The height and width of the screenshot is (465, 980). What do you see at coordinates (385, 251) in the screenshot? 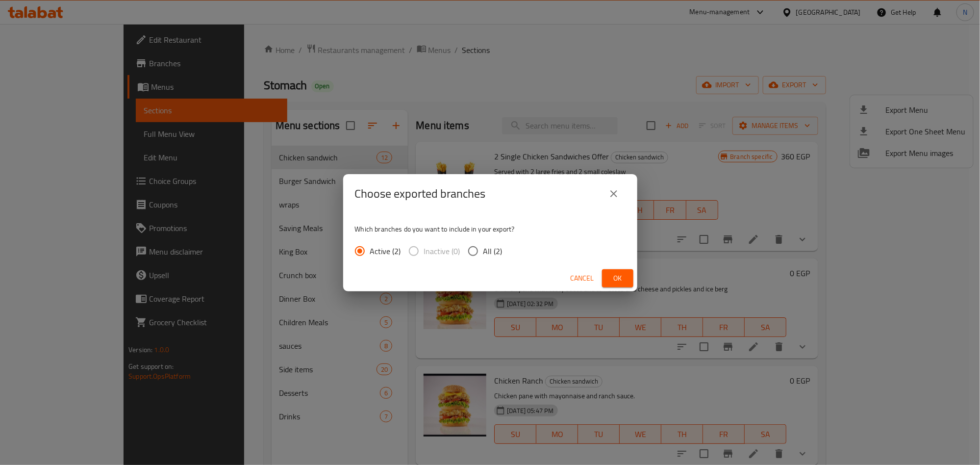
I see `span: Active (2)` at bounding box center [385, 251].